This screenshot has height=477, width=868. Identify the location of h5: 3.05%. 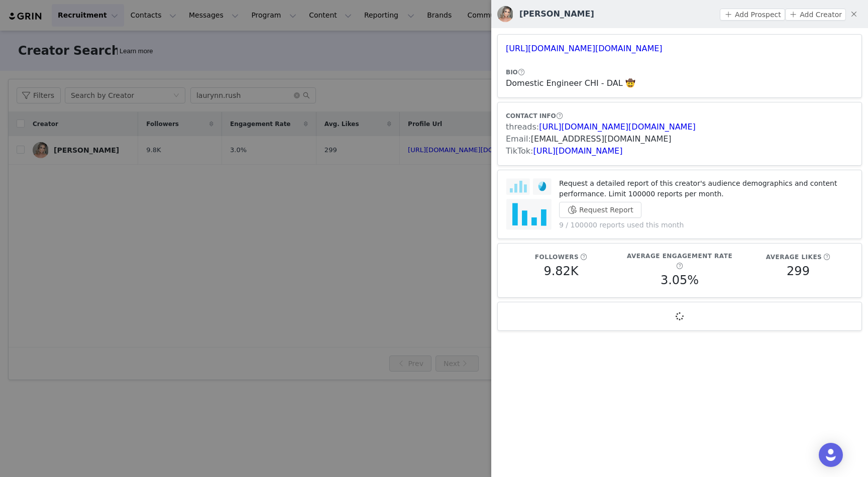
(679, 280).